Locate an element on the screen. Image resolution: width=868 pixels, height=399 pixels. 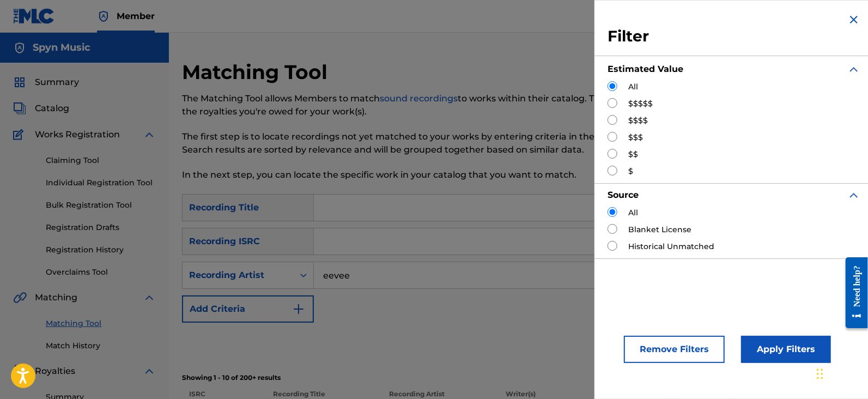
div: Arrastrar is located at coordinates (820, 373).